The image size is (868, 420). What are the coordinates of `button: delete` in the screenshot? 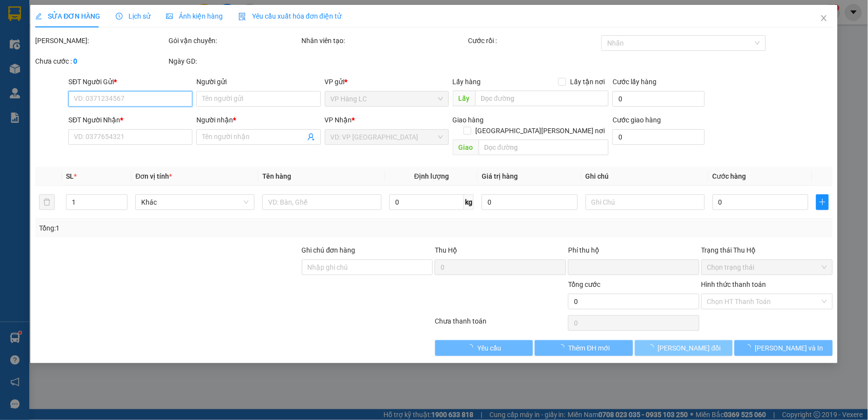 It's located at (47, 202).